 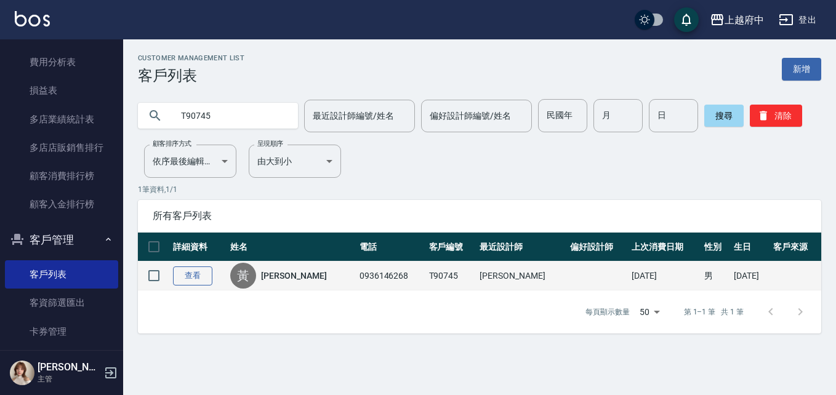 What do you see at coordinates (62, 303) in the screenshot?
I see `a: 客資篩選匯出` at bounding box center [62, 303].